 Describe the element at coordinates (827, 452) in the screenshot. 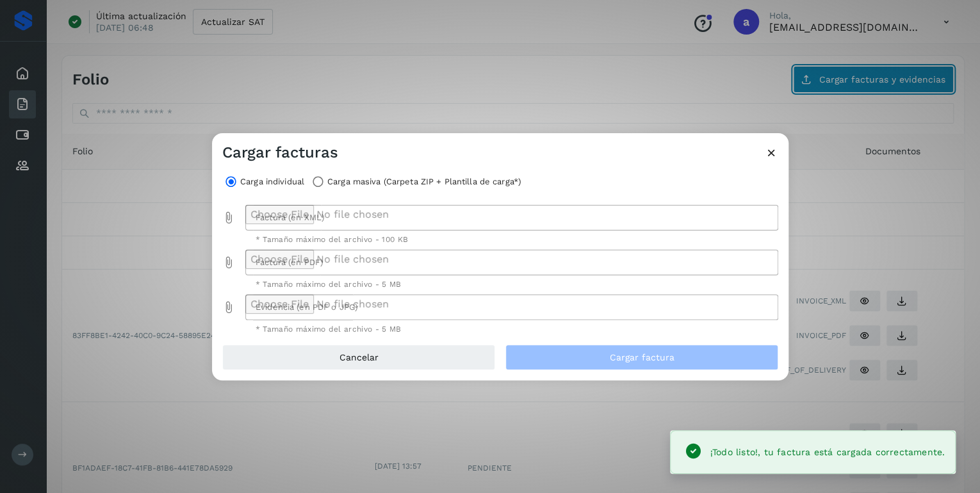

I see `span: ¡Todo listo!, tu factura está cargada correctamente.` at that location.